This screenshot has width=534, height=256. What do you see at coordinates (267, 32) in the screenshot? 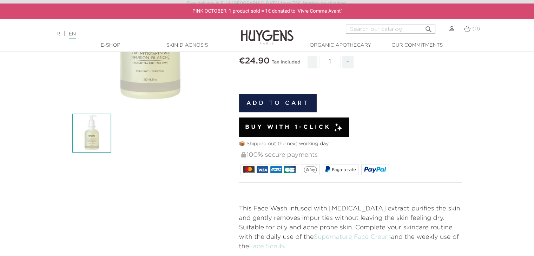
I see `img: Huygens` at bounding box center [267, 32].